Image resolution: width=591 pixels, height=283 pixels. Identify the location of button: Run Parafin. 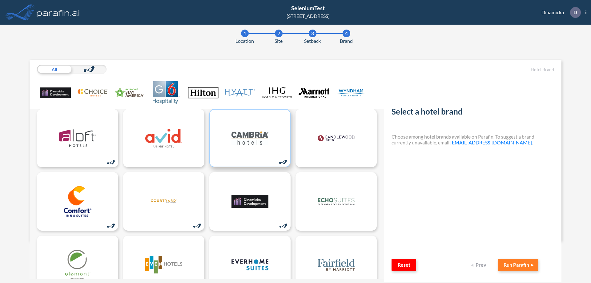
(518, 265).